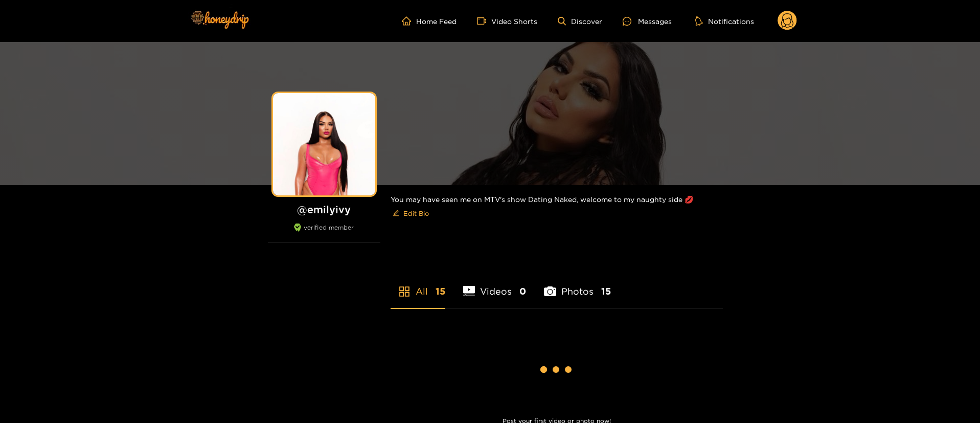 The width and height of the screenshot is (980, 423). I want to click on button: editEdit Bio, so click(410, 213).